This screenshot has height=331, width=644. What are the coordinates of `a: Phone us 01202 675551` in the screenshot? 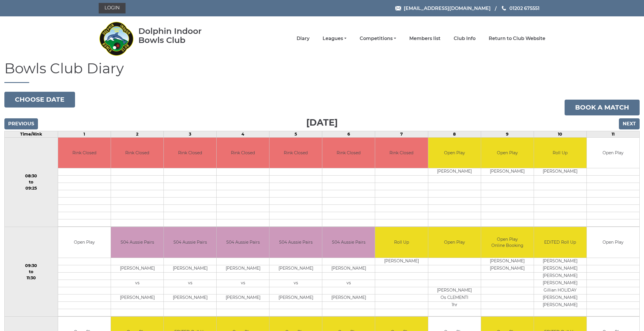 It's located at (520, 8).